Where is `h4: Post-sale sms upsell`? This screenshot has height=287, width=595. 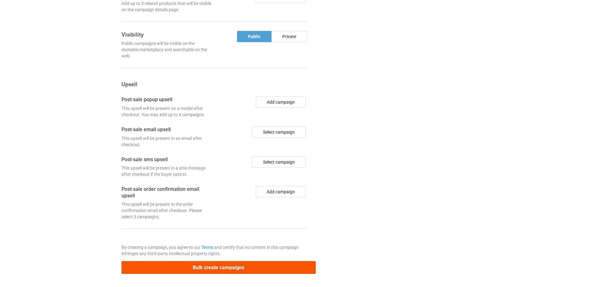 h4: Post-sale sms upsell is located at coordinates (167, 160).